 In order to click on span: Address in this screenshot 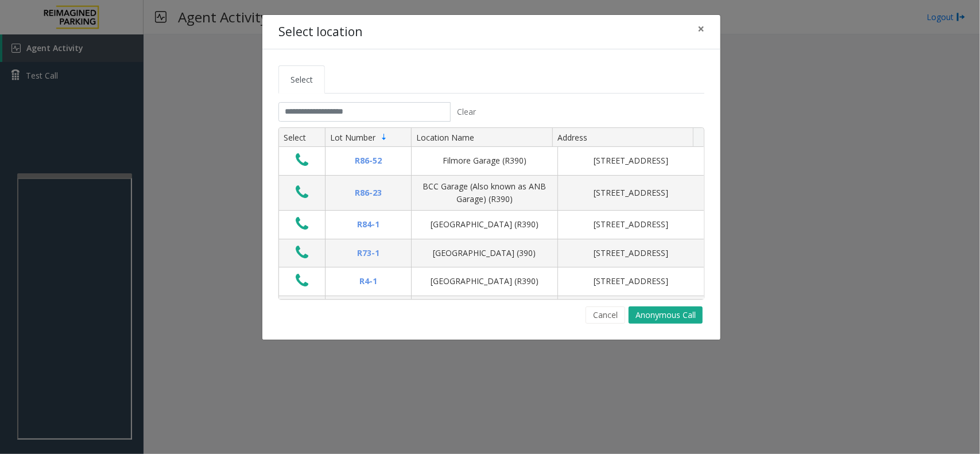, I will do `click(572, 137)`.